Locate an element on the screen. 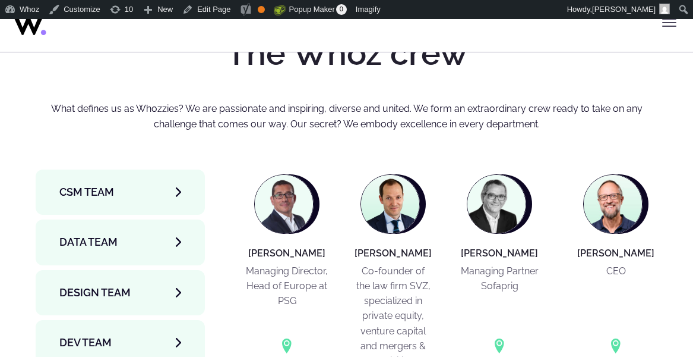  div: OK is located at coordinates (261, 10).